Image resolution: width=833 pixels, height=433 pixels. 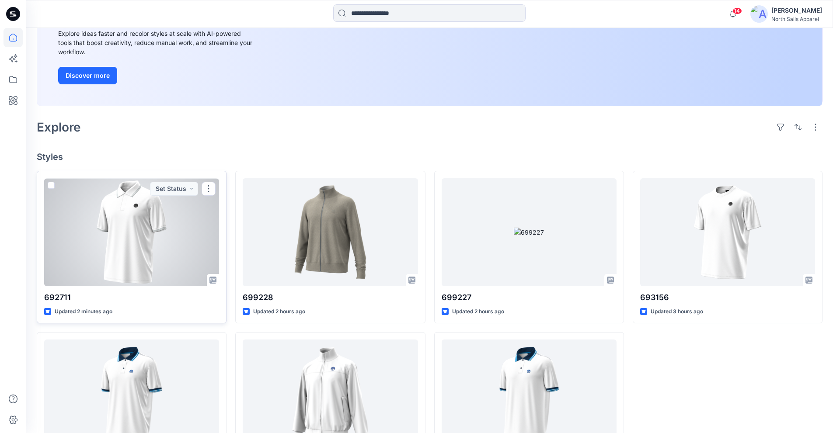 What do you see at coordinates (132, 298) in the screenshot?
I see `p: 692711` at bounding box center [132, 298].